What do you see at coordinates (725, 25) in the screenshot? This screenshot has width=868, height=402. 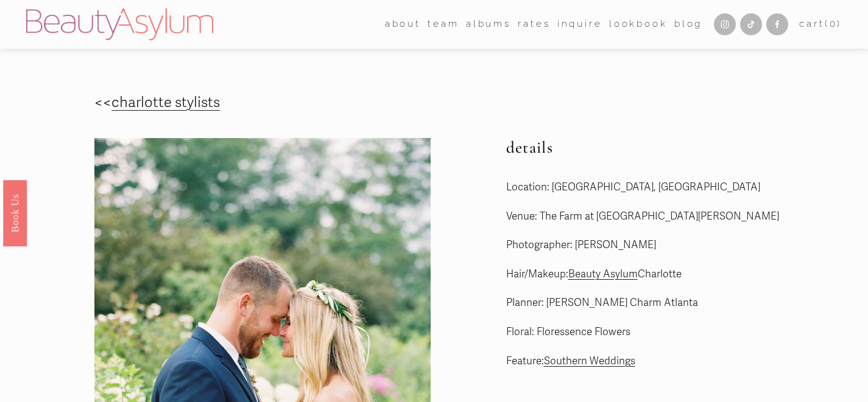 I see `a: Instagram` at bounding box center [725, 25].